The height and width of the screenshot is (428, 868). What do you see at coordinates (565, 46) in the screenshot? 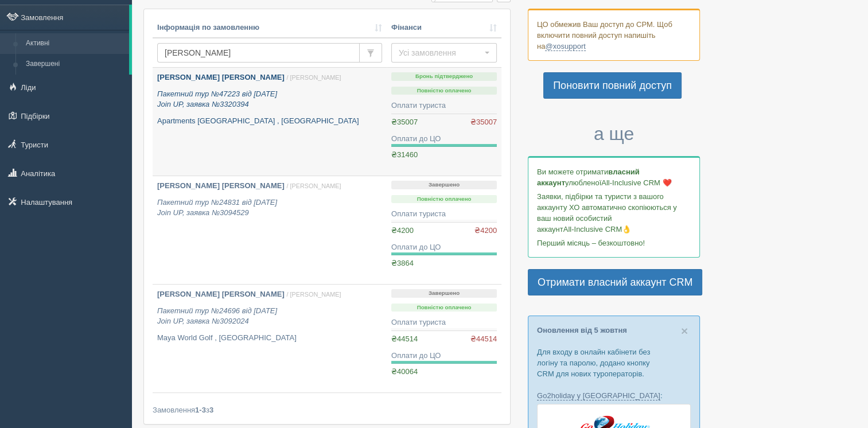
I see `a: @xosupport` at bounding box center [565, 46].